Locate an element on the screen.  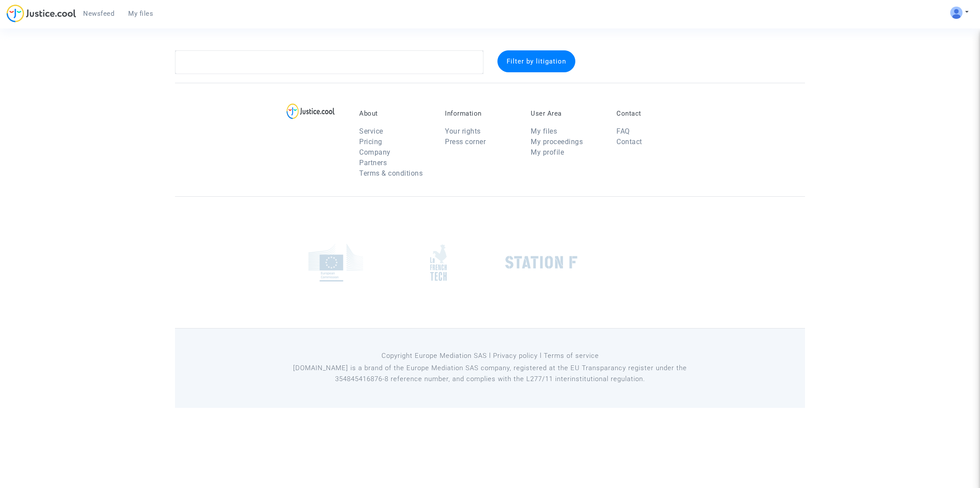
a: My proceedings is located at coordinates (557, 141).